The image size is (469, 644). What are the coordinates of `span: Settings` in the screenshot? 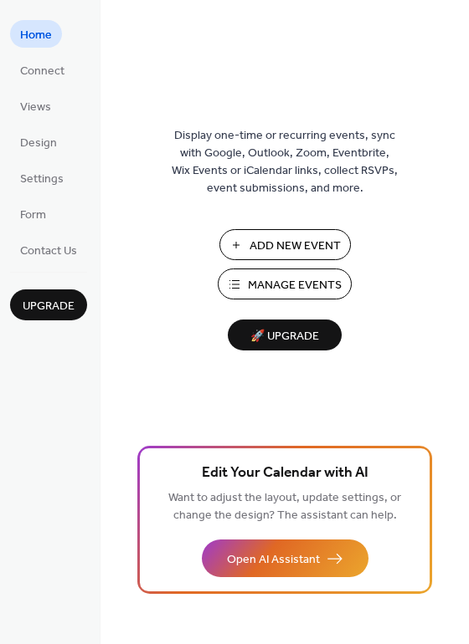 It's located at (42, 179).